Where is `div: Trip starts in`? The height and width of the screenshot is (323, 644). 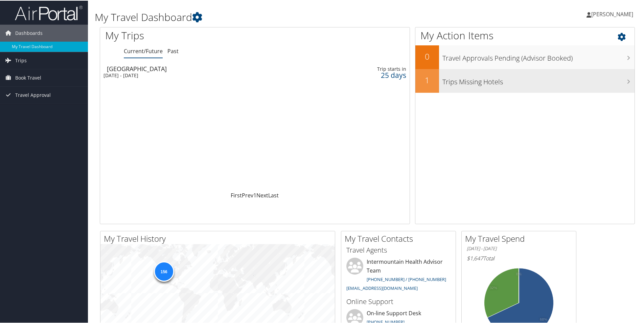
div: Trip starts in is located at coordinates (372, 68).